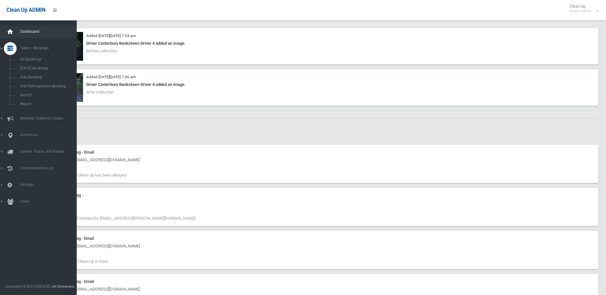  What do you see at coordinates (50, 32) in the screenshot?
I see `span: Dashboard` at bounding box center [50, 32].